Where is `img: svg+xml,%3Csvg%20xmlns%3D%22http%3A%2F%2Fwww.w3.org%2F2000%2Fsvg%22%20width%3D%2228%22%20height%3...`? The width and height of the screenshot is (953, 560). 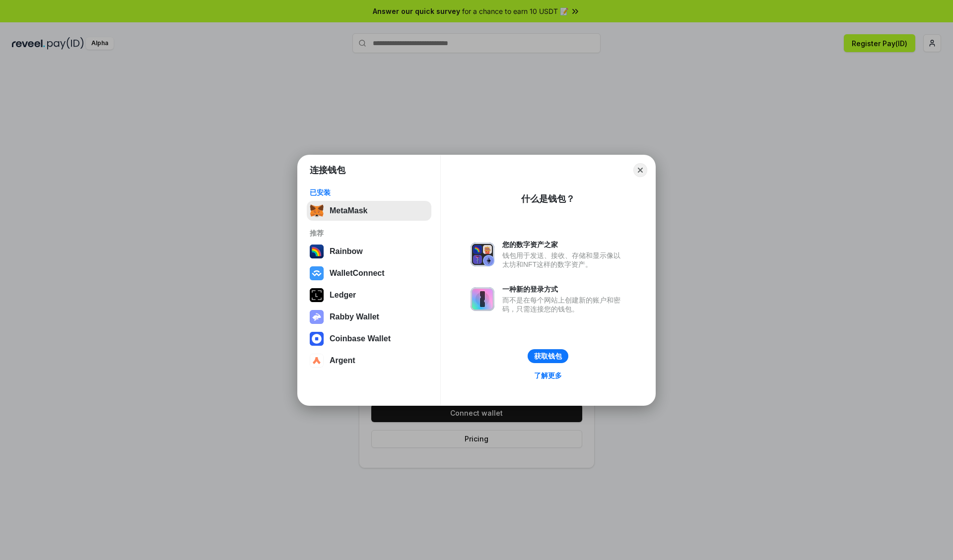
img: svg+xml,%3Csvg%20xmlns%3D%22http%3A%2F%2Fwww.w3.org%2F2000%2Fsvg%22%20width%3D%2228%22%20height%3... is located at coordinates (317, 295).